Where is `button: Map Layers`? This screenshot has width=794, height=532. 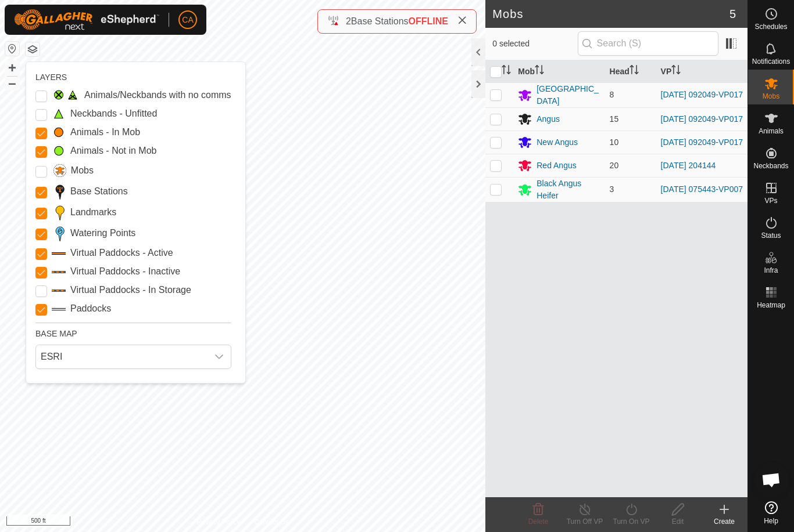 button: Map Layers is located at coordinates (33, 50).